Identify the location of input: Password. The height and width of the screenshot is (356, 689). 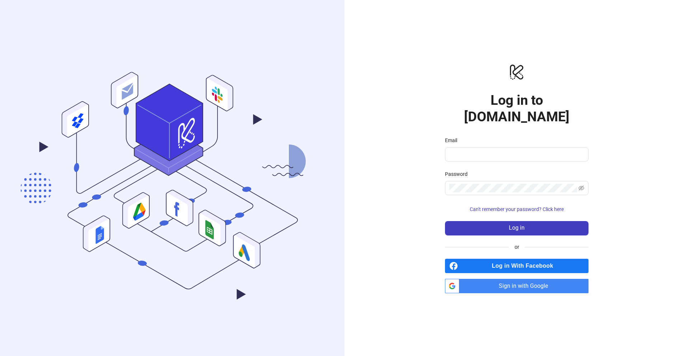
(513, 188).